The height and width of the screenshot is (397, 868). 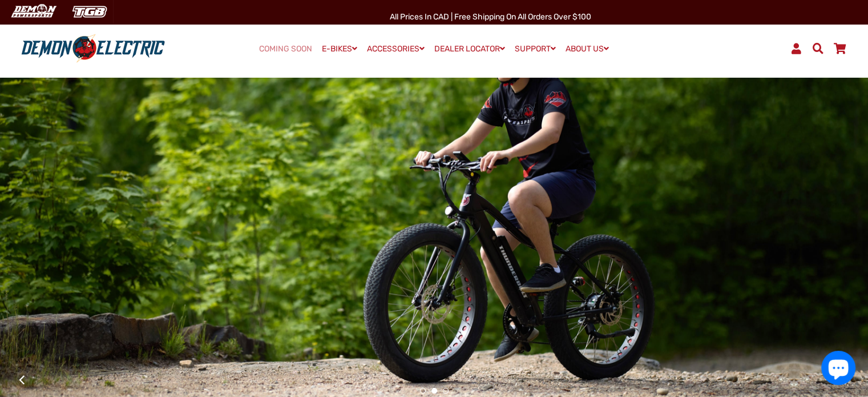 I want to click on a: ACCESSORIES, so click(x=396, y=48).